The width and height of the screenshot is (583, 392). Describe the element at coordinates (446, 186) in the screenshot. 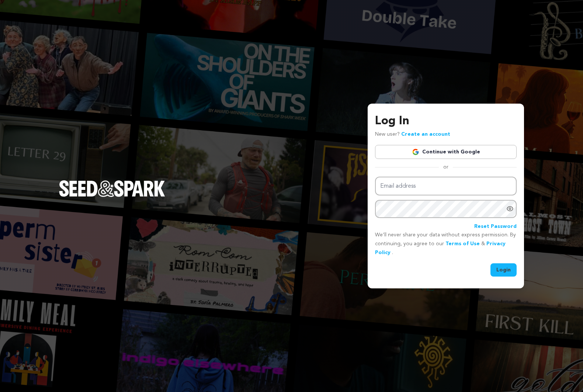

I see `input: Email address` at that location.